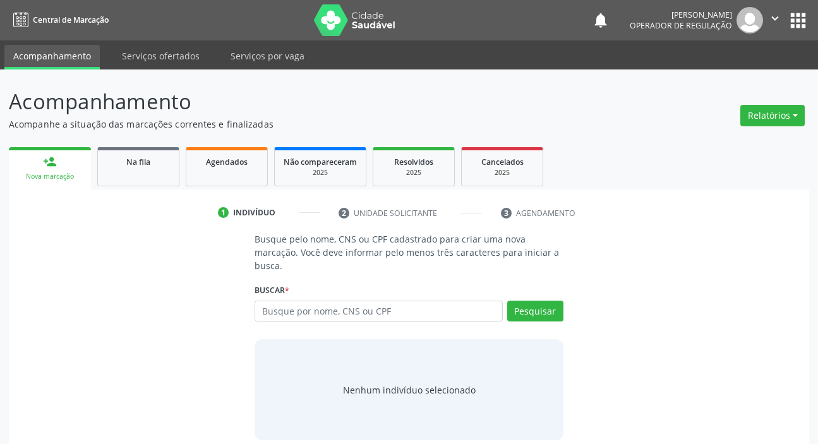 The width and height of the screenshot is (818, 444). I want to click on div: Indivíduo, so click(254, 213).